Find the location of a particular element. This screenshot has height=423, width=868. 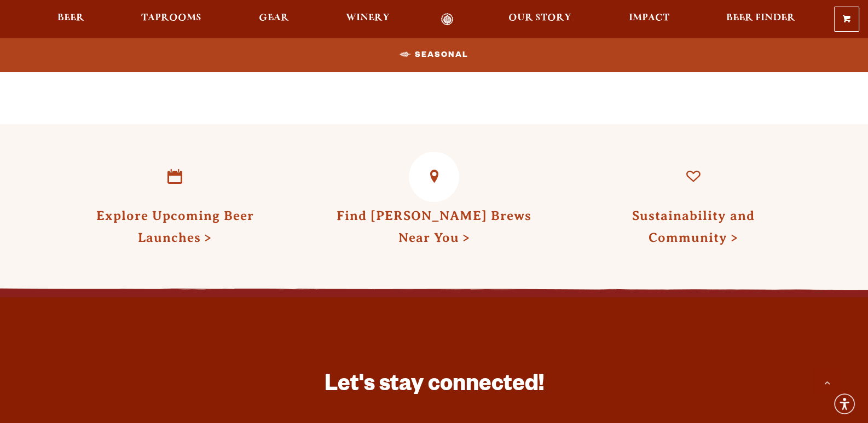

a: Find Odell Brews Near You is located at coordinates (434, 176).